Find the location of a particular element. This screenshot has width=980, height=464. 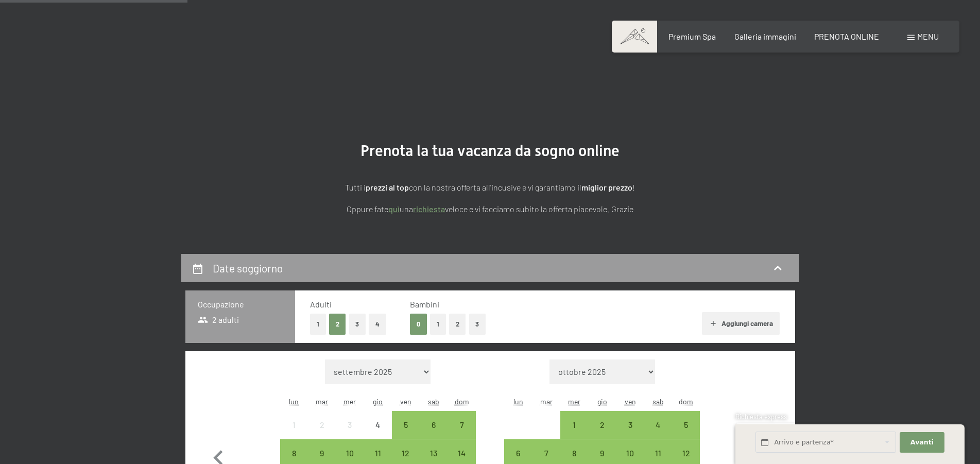

a: PRENOTA ONLINE is located at coordinates (846, 36).